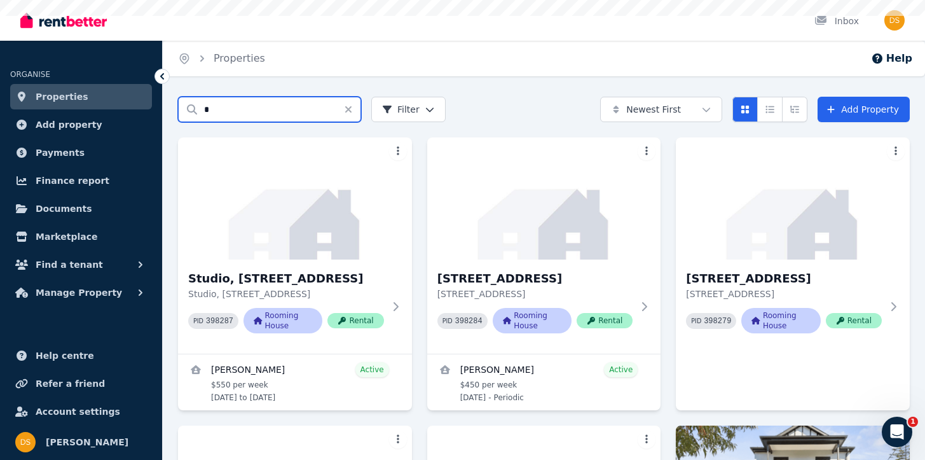 The width and height of the screenshot is (925, 460). Describe the element at coordinates (717, 321) in the screenshot. I see `code: 398279` at that location.